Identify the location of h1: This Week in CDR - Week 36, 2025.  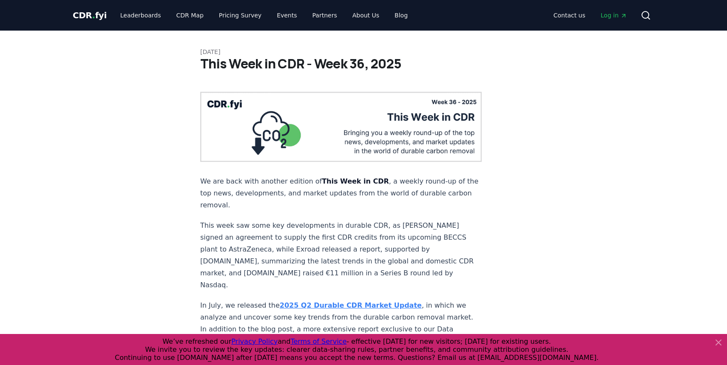
(363, 64).